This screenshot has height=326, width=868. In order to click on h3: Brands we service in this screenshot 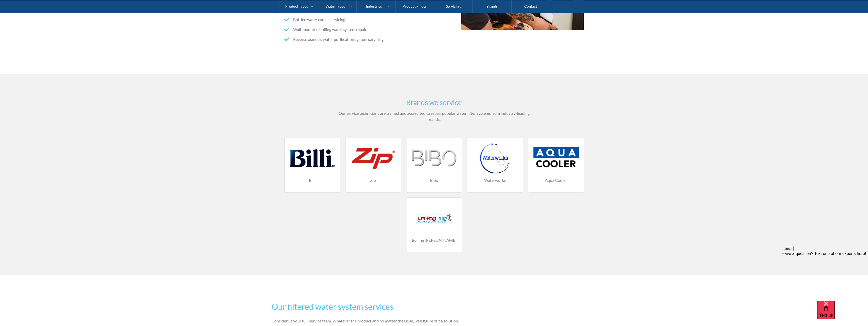, I will do `click(434, 102)`.